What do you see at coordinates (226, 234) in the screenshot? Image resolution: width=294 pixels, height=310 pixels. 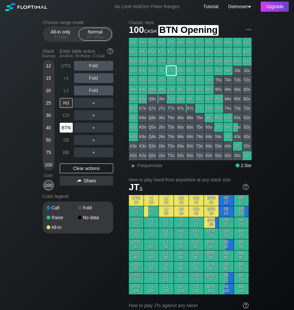 I see `div: SB 25` at bounding box center [226, 234].